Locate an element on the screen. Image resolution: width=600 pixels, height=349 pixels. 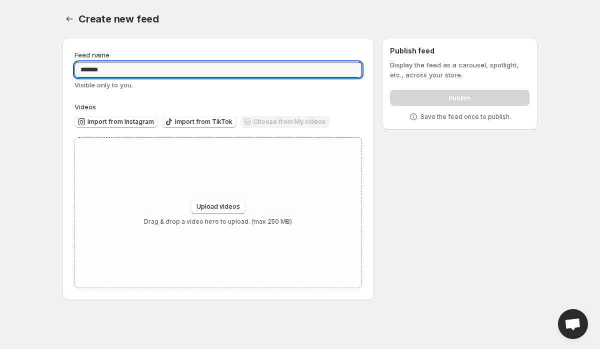
button: Upload videos is located at coordinates (218, 207).